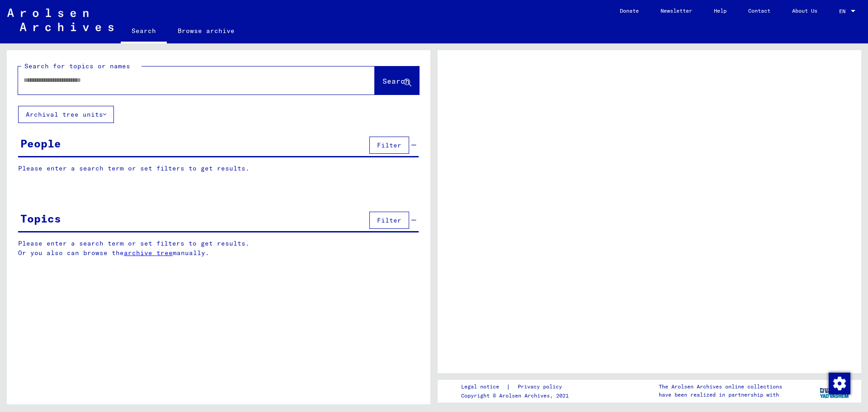  What do you see at coordinates (148, 253) in the screenshot?
I see `a: archive tree` at bounding box center [148, 253].